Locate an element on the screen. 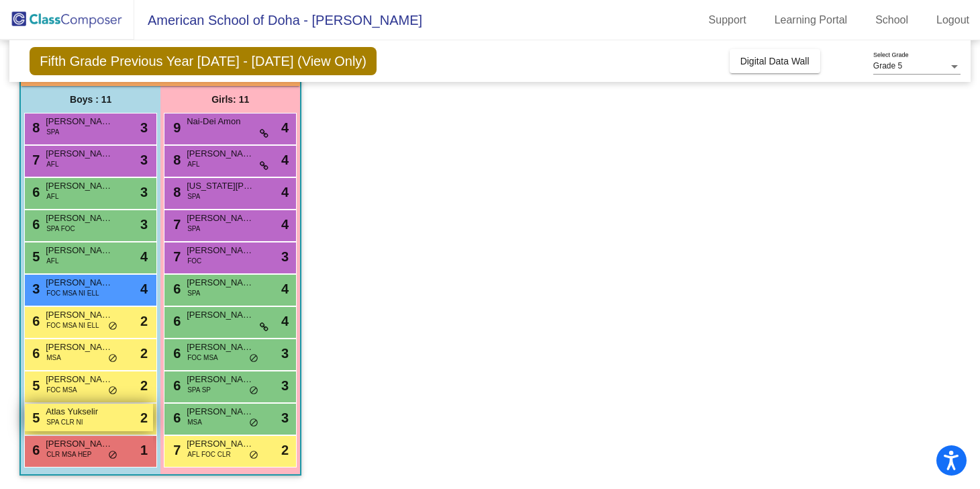 Image resolution: width=980 pixels, height=489 pixels. span: SPA FOC is located at coordinates (60, 228).